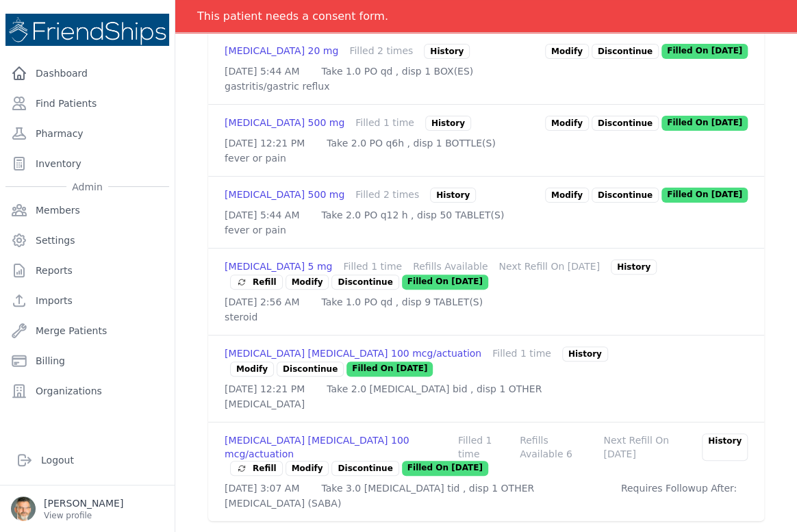 The image size is (797, 532). What do you see at coordinates (87, 73) in the screenshot?
I see `a: Dashboard` at bounding box center [87, 73].